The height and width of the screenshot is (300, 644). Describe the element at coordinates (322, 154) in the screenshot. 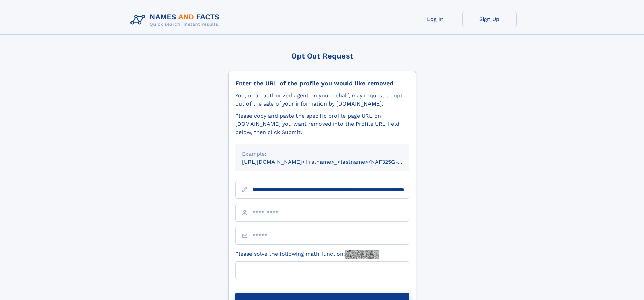

I see `div: Example:` at that location.